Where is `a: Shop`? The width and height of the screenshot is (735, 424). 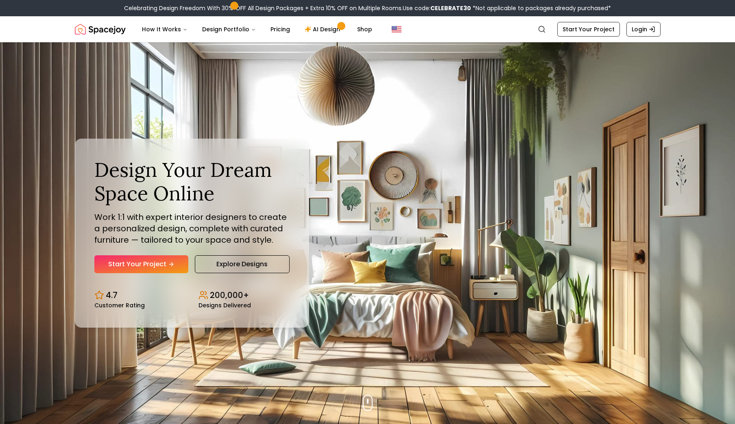
a: Shop is located at coordinates (364, 29).